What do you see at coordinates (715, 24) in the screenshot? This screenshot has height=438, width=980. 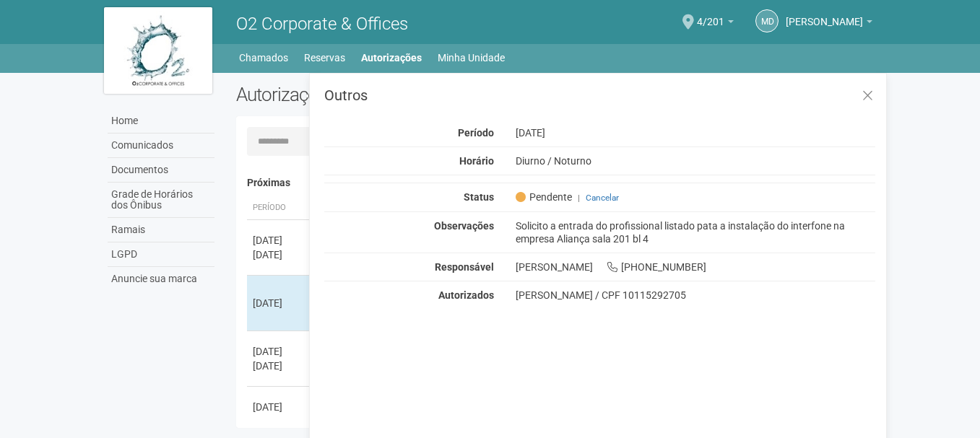 I see `a: 4/201` at bounding box center [715, 24].